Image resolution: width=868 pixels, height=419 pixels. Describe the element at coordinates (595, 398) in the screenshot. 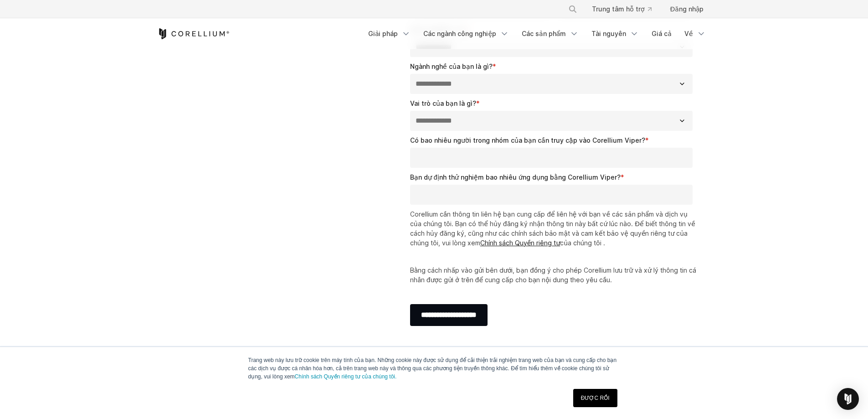

I see `a: ĐƯỢC RỒI` at that location.